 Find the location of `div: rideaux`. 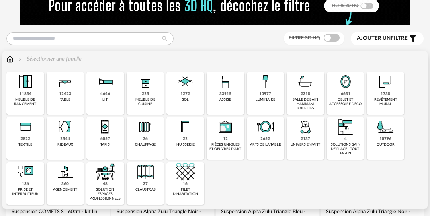

div: rideaux is located at coordinates (65, 144).